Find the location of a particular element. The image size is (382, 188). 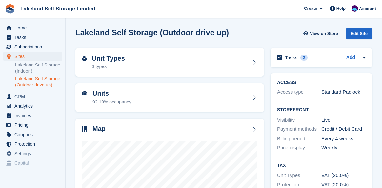

div: 2 is located at coordinates (304, 58).